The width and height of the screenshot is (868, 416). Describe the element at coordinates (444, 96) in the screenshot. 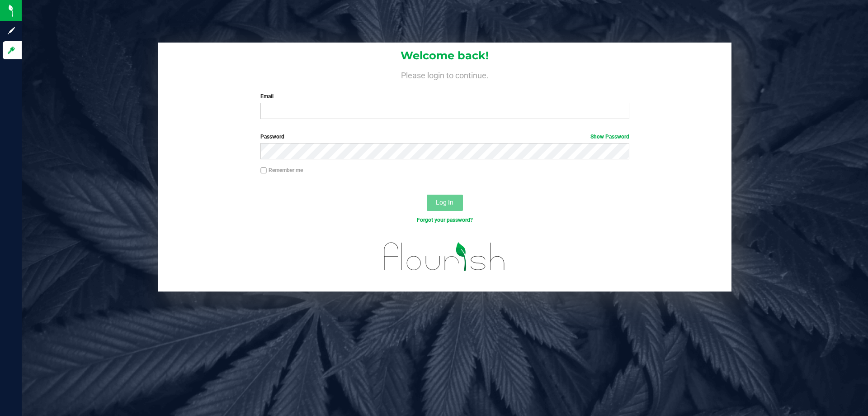

I see `label: Email` at that location.